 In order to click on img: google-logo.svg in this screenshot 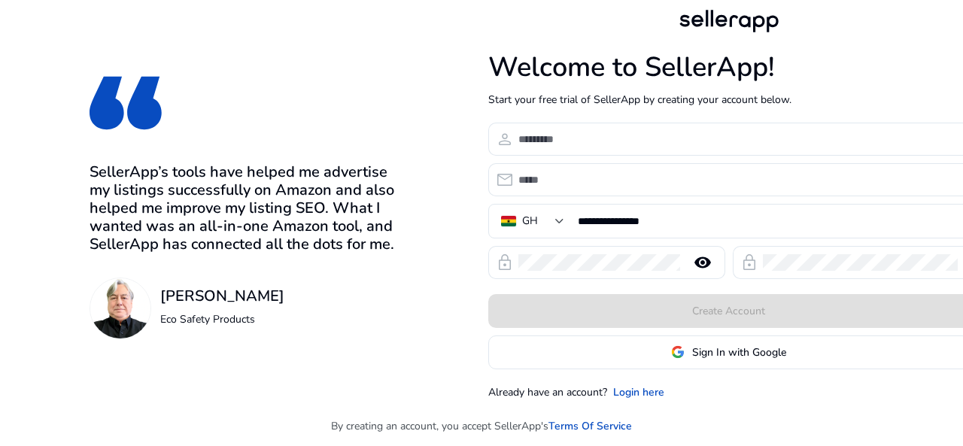, I will do `click(678, 352)`.